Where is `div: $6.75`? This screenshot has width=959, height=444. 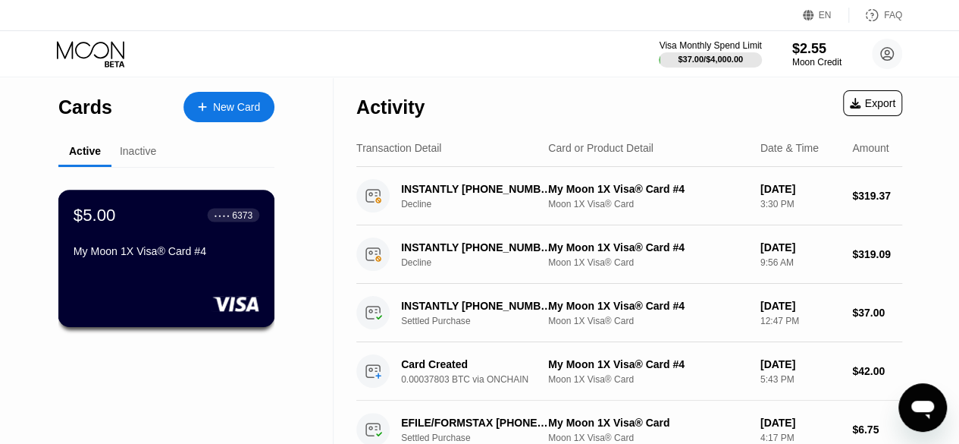
div: $6.75 is located at coordinates (877, 429).